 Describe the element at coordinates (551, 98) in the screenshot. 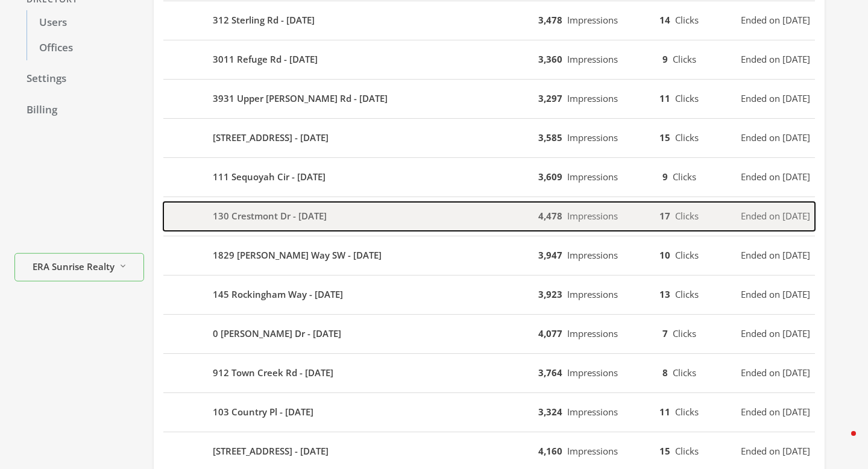

I see `b: 3,297` at that location.